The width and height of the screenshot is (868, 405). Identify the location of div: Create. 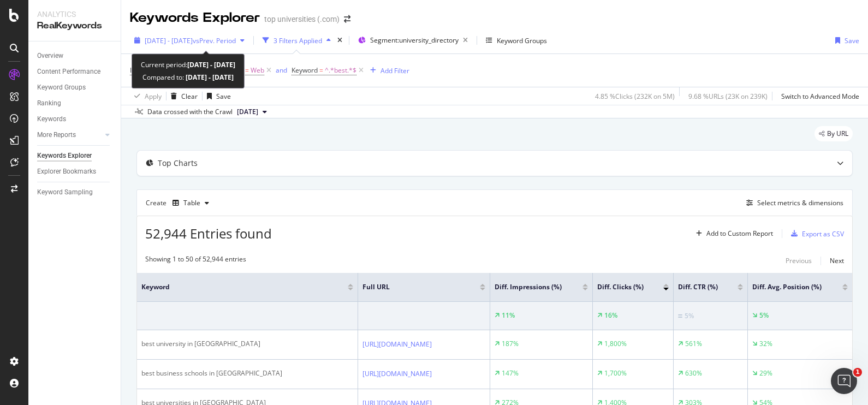
(180, 203).